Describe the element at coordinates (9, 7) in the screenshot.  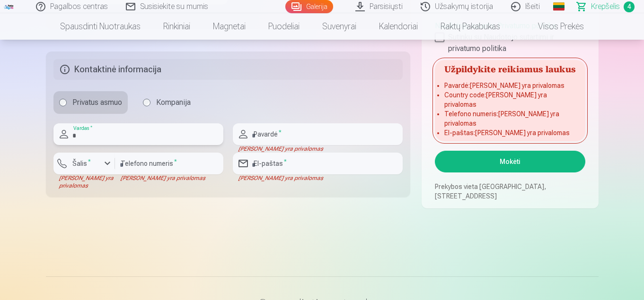
I see `img: /fa2` at that location.